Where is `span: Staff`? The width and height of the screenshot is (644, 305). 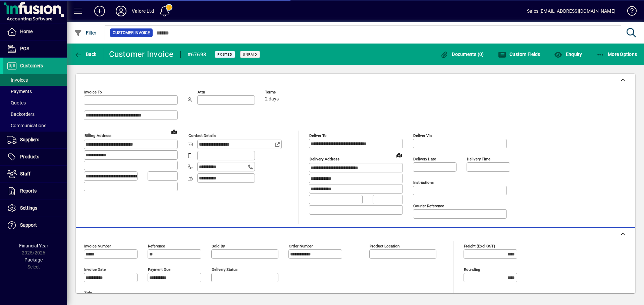 span: Staff is located at coordinates (25, 174).